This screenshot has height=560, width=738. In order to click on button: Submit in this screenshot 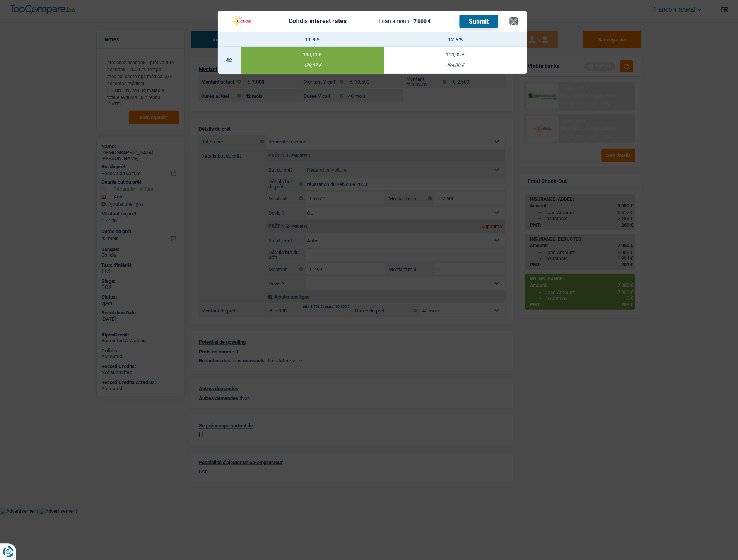, I will do `click(478, 21)`.